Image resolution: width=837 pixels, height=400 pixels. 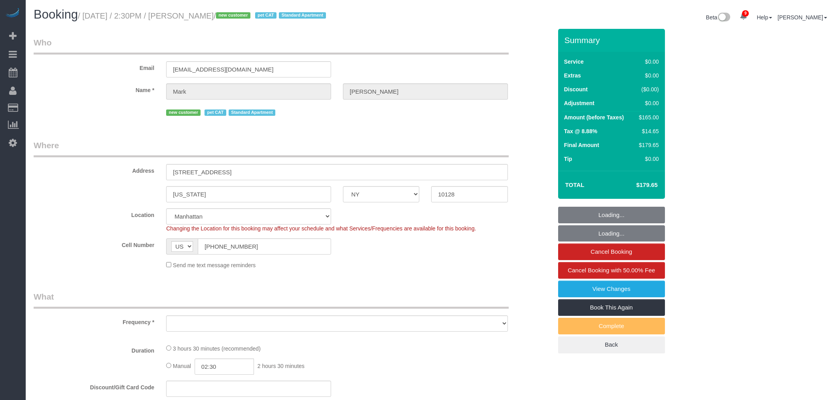 What do you see at coordinates (575, 185) in the screenshot?
I see `strong: Total` at bounding box center [575, 185].